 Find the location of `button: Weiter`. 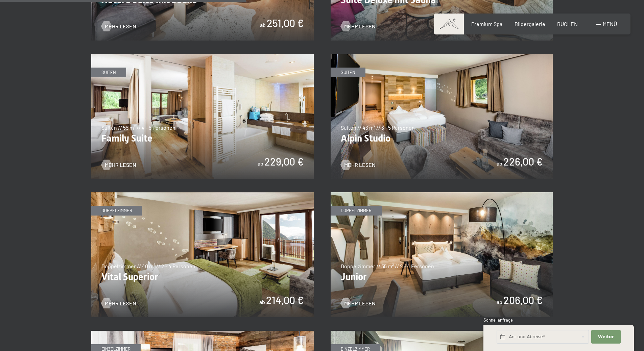

button: Weiter is located at coordinates (606, 337).